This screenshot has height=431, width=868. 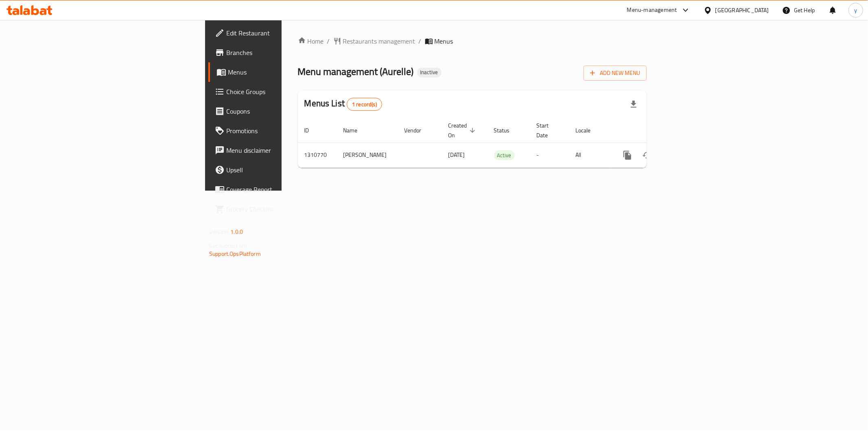 What do you see at coordinates (312, 131) in the screenshot?
I see `span: ID` at bounding box center [312, 131].